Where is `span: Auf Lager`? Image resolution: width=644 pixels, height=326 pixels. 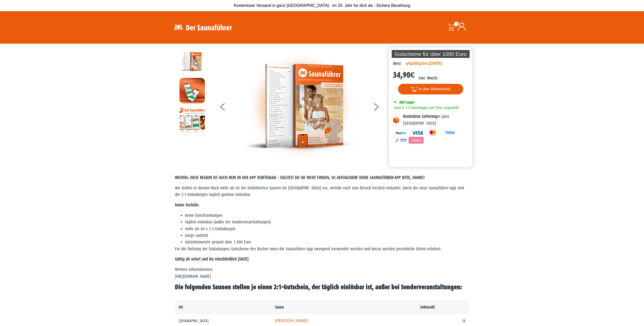
span: Auf Lager is located at coordinates (407, 102).